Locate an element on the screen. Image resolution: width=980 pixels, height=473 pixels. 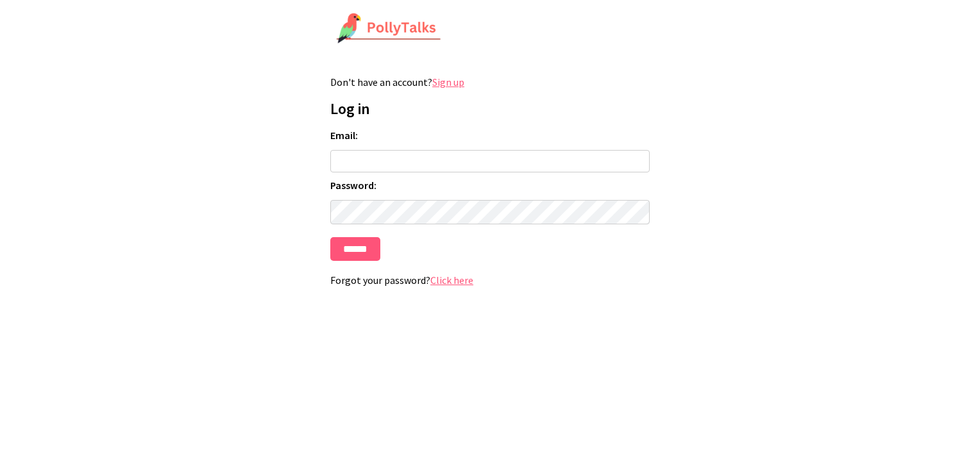
label: Email: is located at coordinates (490, 135).